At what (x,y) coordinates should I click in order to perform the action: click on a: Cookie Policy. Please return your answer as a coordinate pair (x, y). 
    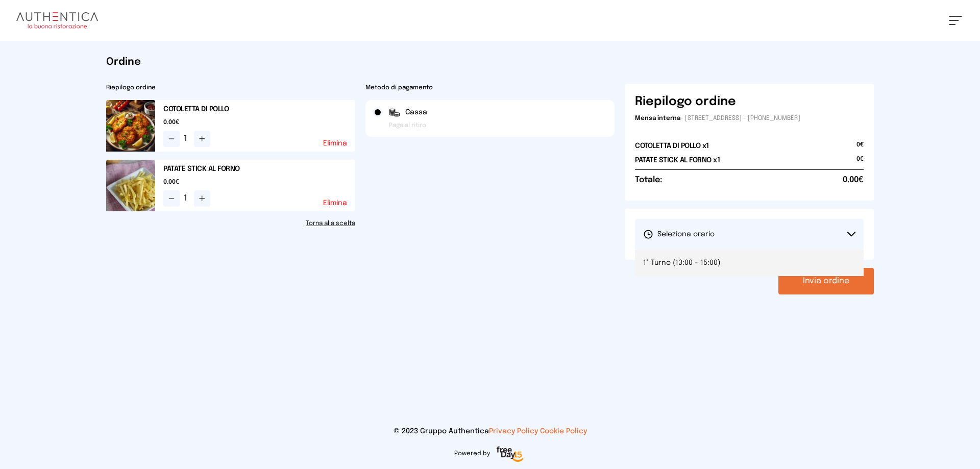
    Looking at the image, I should click on (563, 431).